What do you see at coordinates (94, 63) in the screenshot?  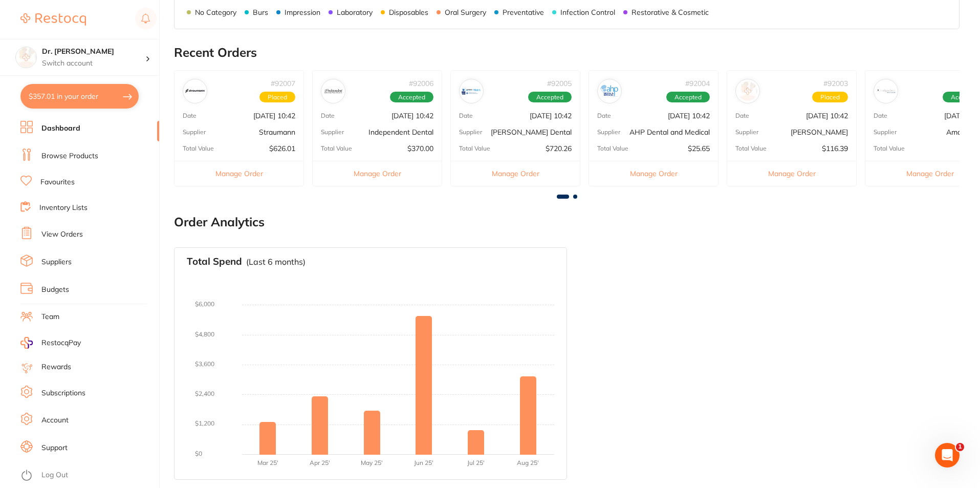 I see `p: Switch account` at bounding box center [94, 63].